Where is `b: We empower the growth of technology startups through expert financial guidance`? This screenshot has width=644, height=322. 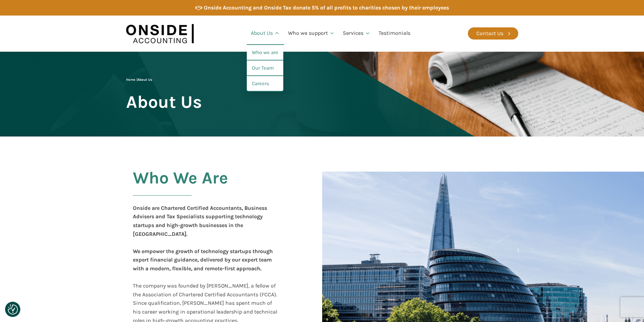 b: We empower the growth of technology startups through expert financial guidance is located at coordinates (203, 256).